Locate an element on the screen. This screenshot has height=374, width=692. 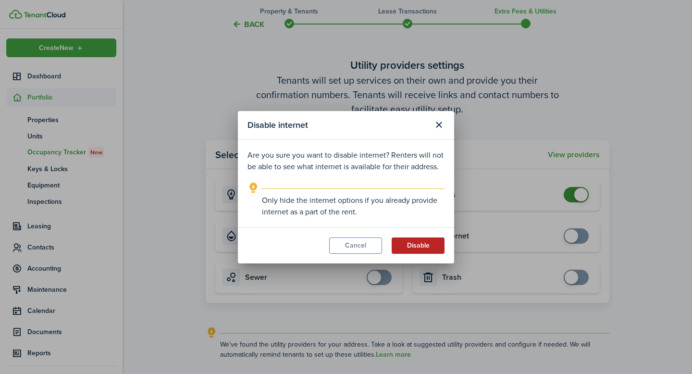
button: Cancel is located at coordinates (356, 246).